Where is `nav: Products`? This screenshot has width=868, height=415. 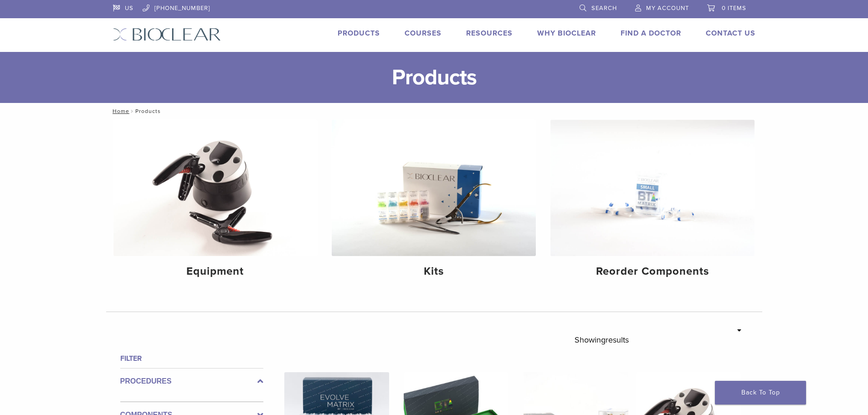
nav: Products is located at coordinates (434, 111).